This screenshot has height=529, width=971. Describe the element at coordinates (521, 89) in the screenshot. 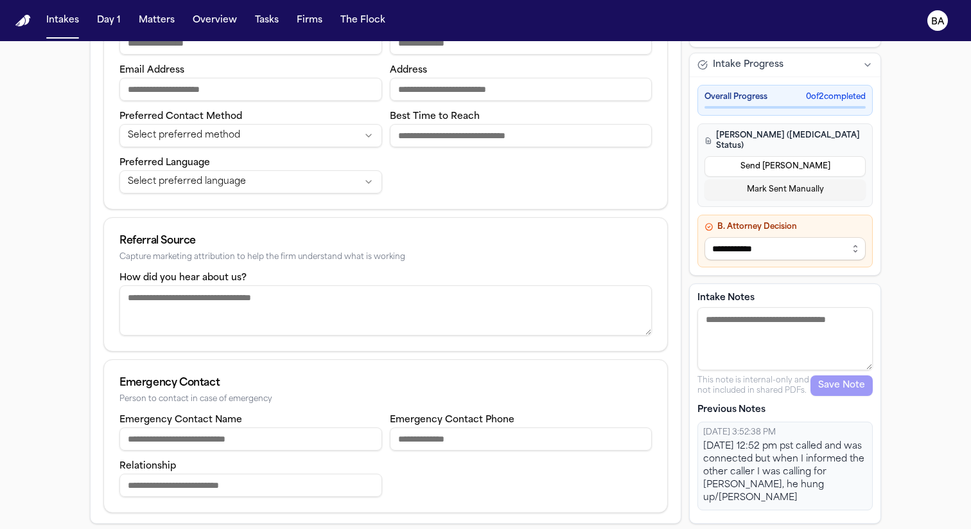

I see `input: Address` at that location.